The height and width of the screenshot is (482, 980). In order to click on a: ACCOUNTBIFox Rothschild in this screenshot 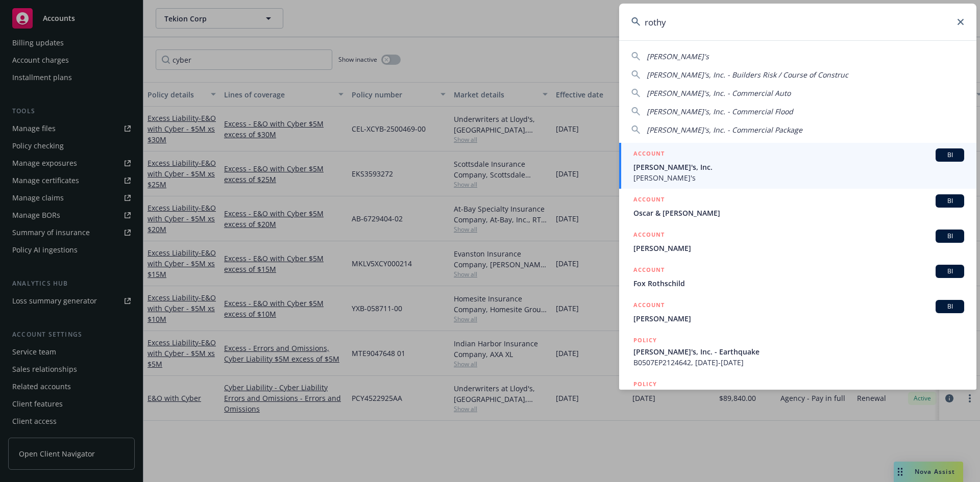, I will do `click(797, 276)`.